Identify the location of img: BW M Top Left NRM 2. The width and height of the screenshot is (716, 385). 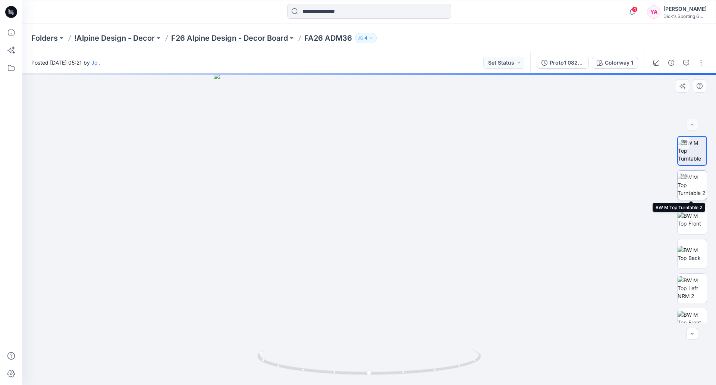
(692, 288).